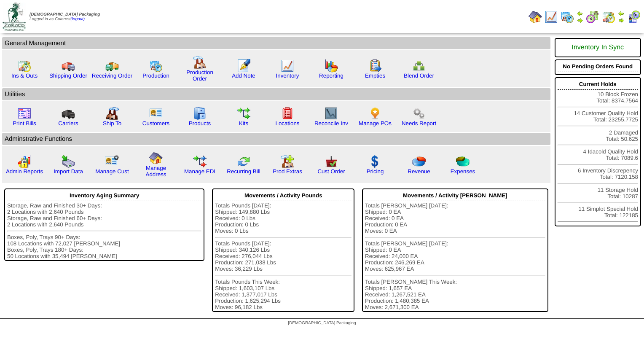 The width and height of the screenshot is (644, 339). What do you see at coordinates (244, 123) in the screenshot?
I see `a: Kits` at bounding box center [244, 123].